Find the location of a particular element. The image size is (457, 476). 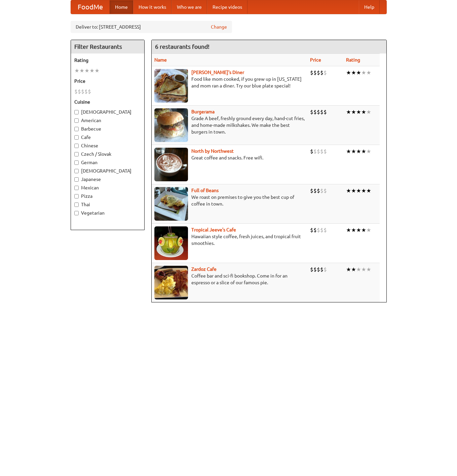

a: Full of Beans is located at coordinates (205, 190).